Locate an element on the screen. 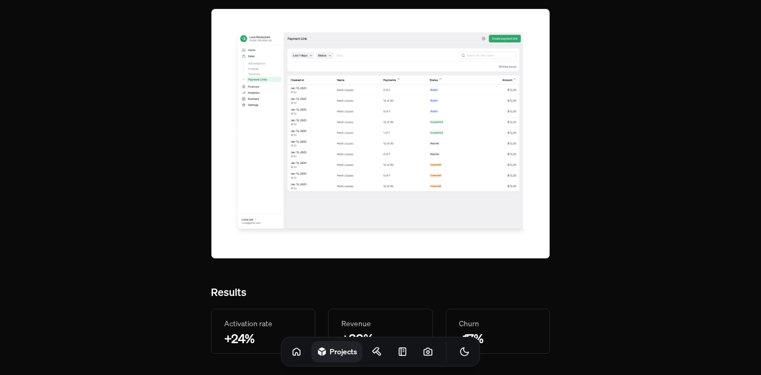  div: Churn is located at coordinates (498, 323).